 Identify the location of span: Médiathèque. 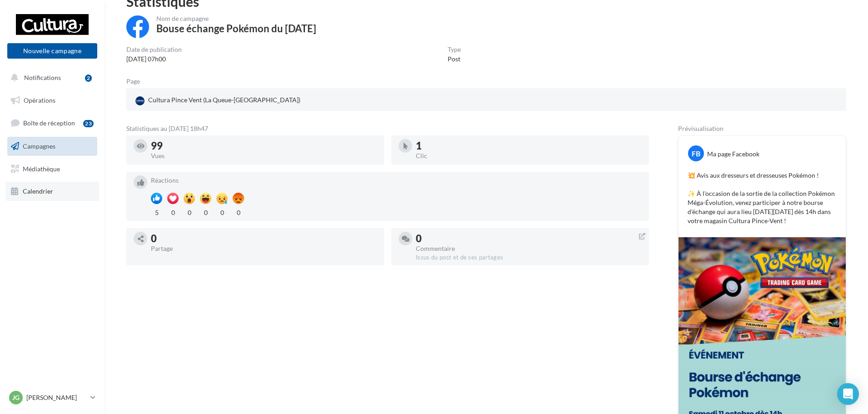
(41, 168).